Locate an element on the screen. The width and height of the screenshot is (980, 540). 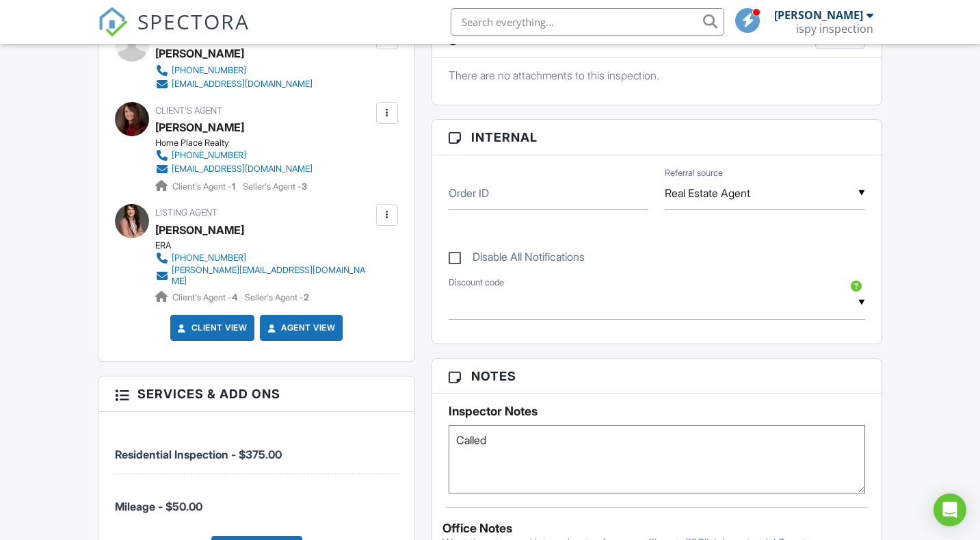
div: Office Notes is located at coordinates (657, 529).